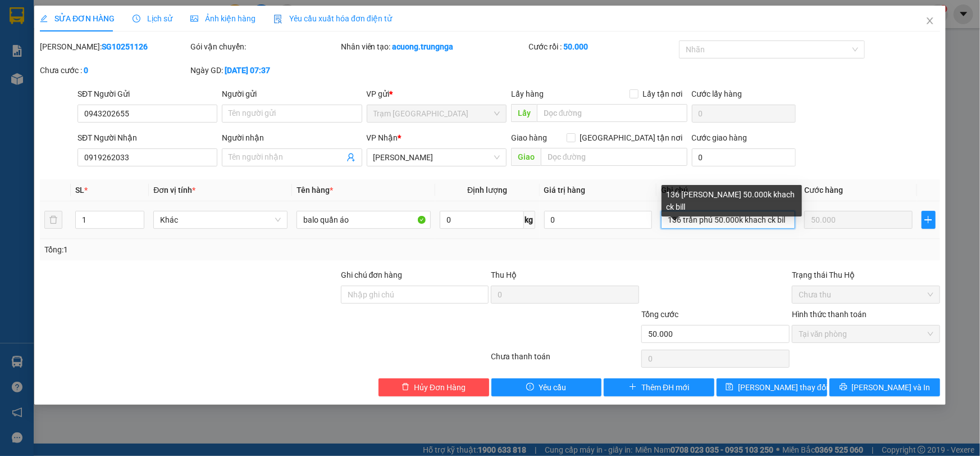  I want to click on span: close, so click(930, 21).